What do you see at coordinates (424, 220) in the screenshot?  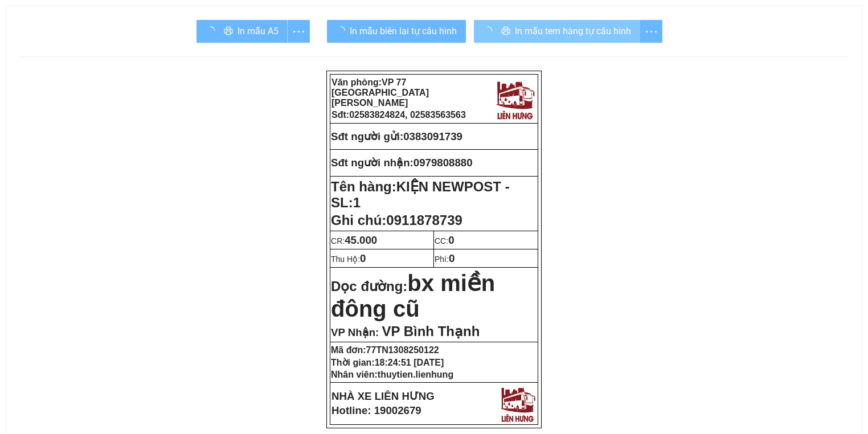 I see `span: 0911878739` at bounding box center [424, 220].